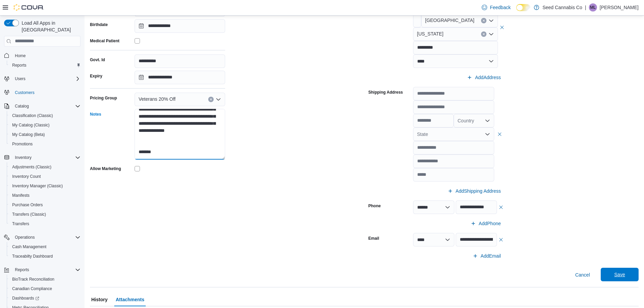 Image resolution: width=644 pixels, height=308 pixels. I want to click on span: Add Email, so click(491, 256).